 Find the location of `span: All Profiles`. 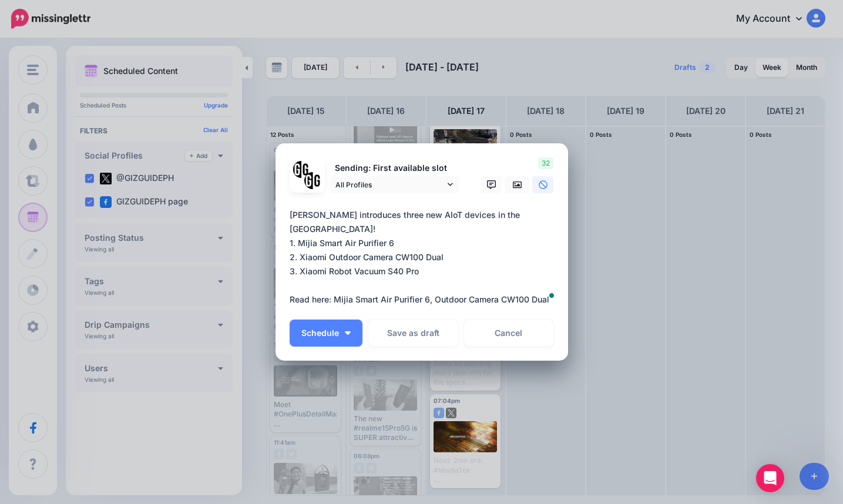

span: All Profiles is located at coordinates (390, 184).